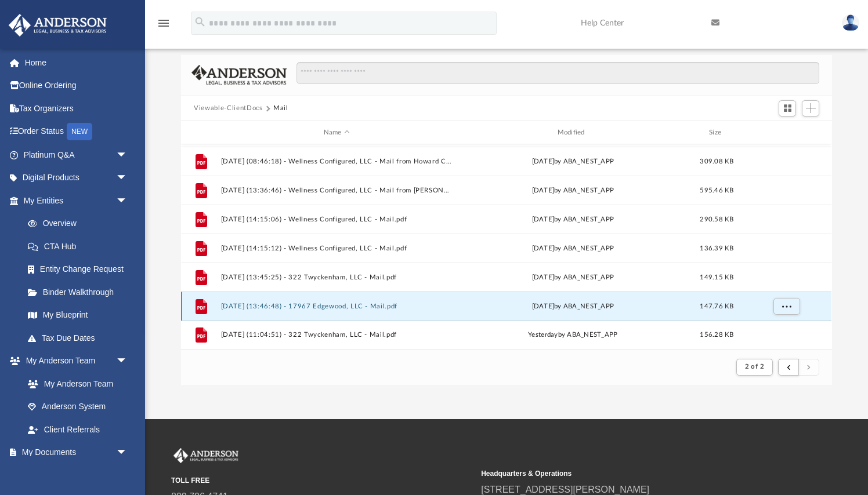 The width and height of the screenshot is (868, 495). I want to click on div: NEW, so click(79, 131).